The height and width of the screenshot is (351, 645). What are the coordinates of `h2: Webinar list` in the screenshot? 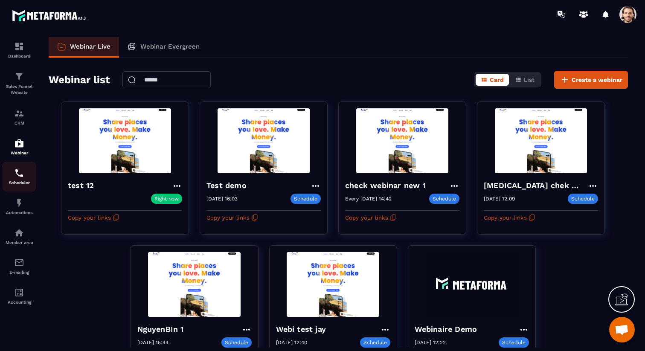 It's located at (79, 80).